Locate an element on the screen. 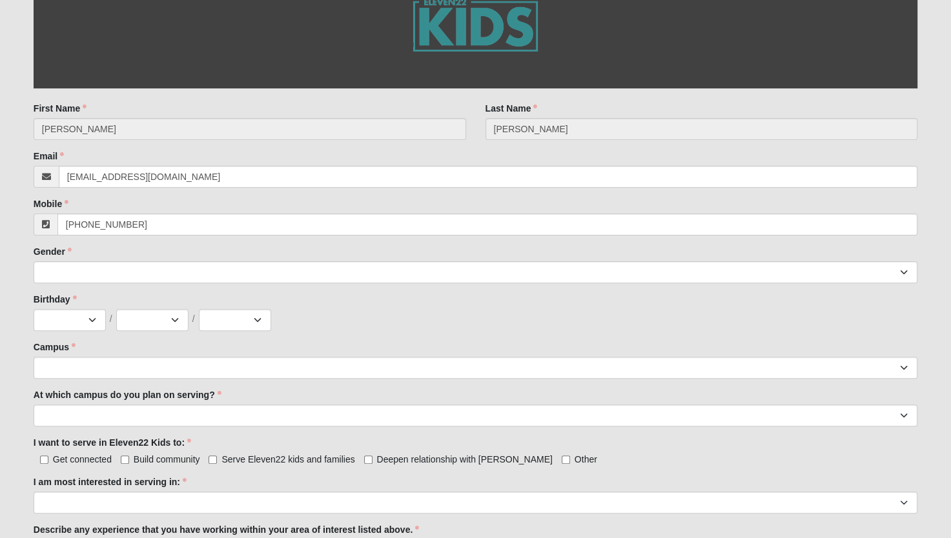  span: Get connected is located at coordinates (82, 460).